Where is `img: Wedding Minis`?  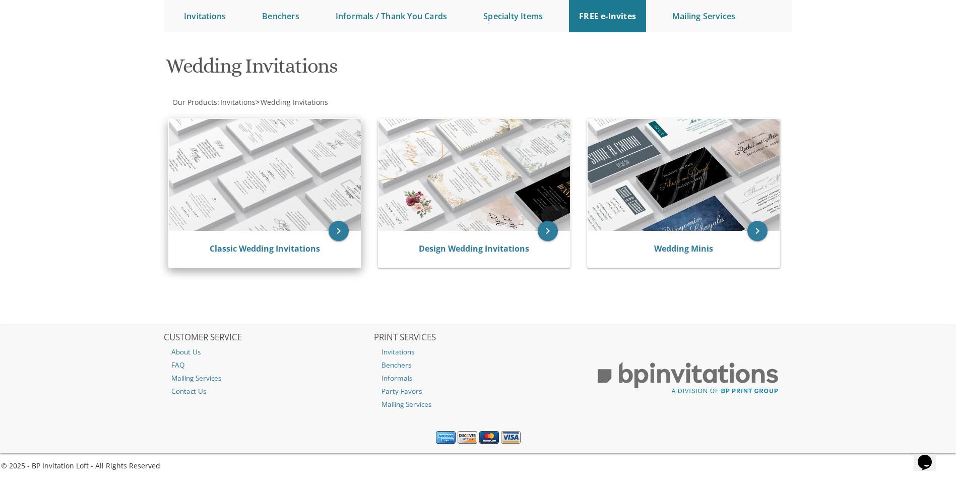
img: Wedding Minis is located at coordinates (683, 175).